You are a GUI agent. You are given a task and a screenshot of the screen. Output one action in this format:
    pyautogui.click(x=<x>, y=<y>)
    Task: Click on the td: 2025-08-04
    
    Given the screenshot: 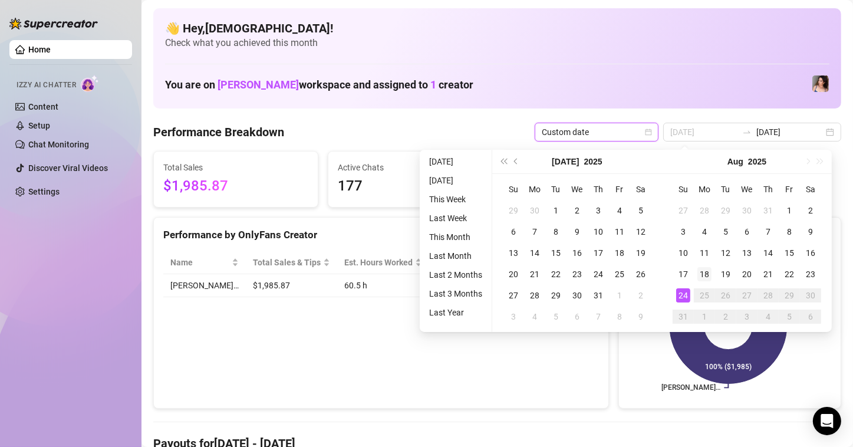 What is the action you would take?
    pyautogui.click(x=704, y=232)
    